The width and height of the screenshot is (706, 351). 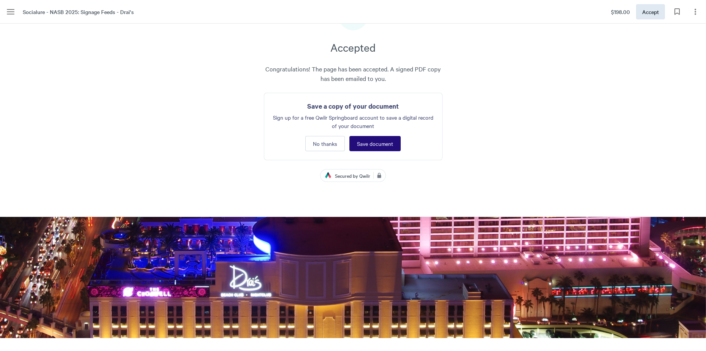 What do you see at coordinates (695, 12) in the screenshot?
I see `button: Page options` at bounding box center [695, 12].